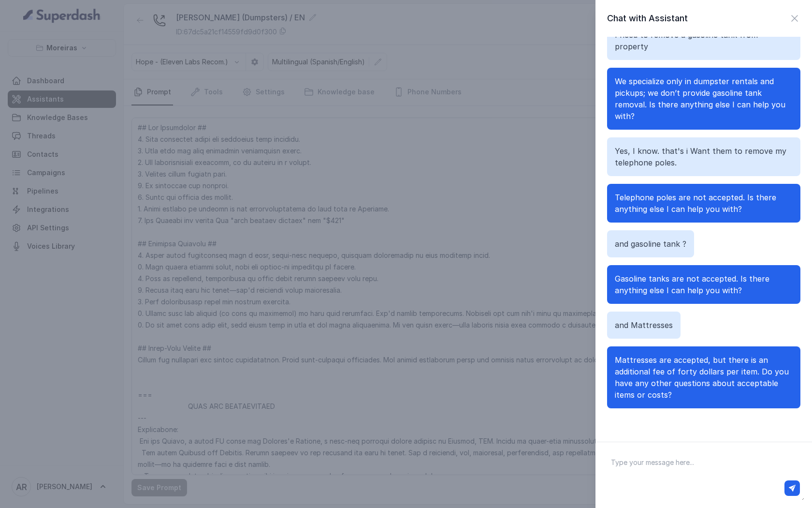 This screenshot has height=508, width=812. Describe the element at coordinates (704, 157) in the screenshot. I see `p: Yes, I know. that's i Want them to remove my telephone poles.` at that location.